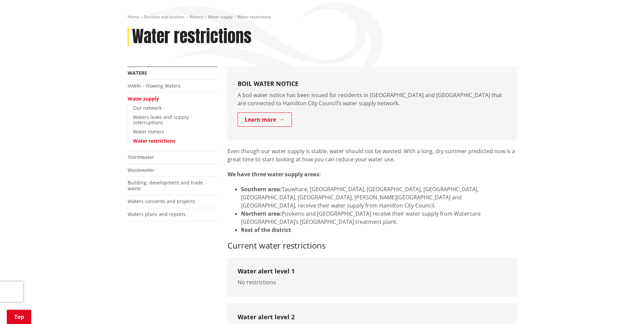 Image resolution: width=644 pixels, height=324 pixels. What do you see at coordinates (154, 85) in the screenshot?
I see `a: IAWAI – Flowing Waters` at bounding box center [154, 85].